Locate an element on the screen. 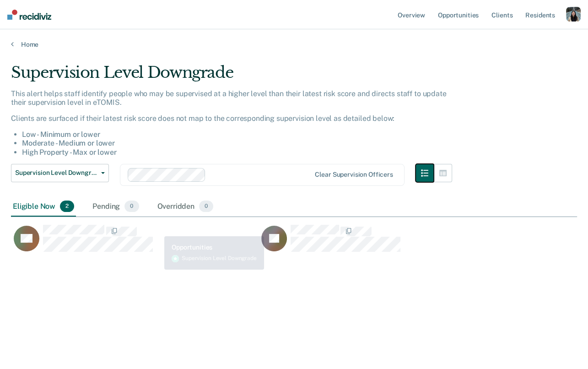 Image resolution: width=588 pixels, height=369 pixels. span: 2 is located at coordinates (67, 206).